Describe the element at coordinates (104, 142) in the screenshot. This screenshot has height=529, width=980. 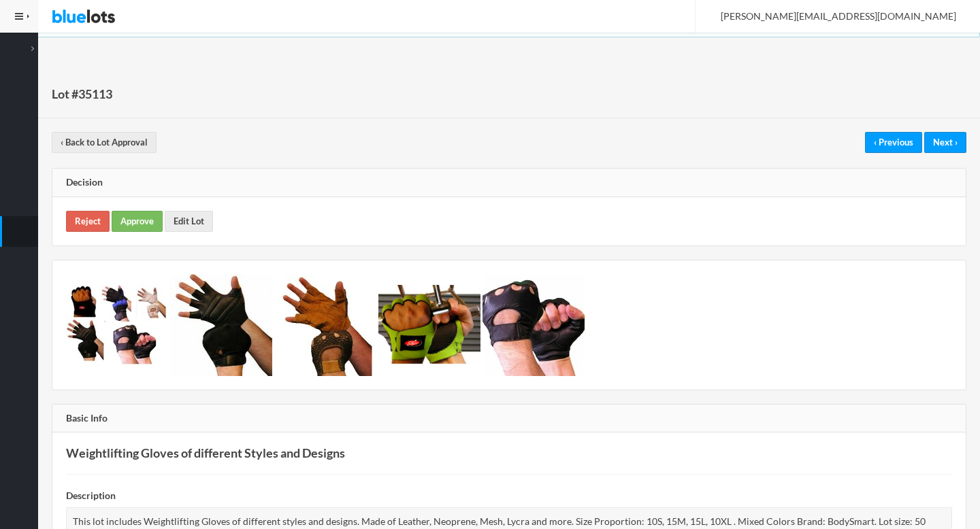
I see `a: ‹ Back to Lot Approval` at that location.